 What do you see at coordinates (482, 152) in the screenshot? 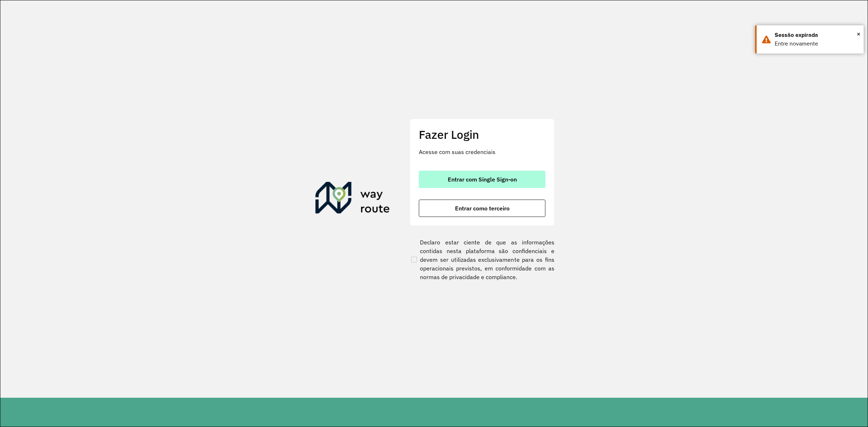
I see `p: Acesse com suas credenciais` at bounding box center [482, 152].